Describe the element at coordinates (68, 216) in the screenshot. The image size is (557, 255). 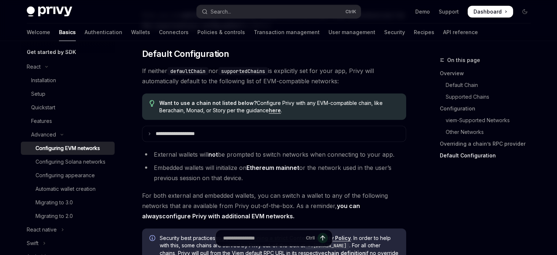
I see `a: Migrating to 2.0` at that location.